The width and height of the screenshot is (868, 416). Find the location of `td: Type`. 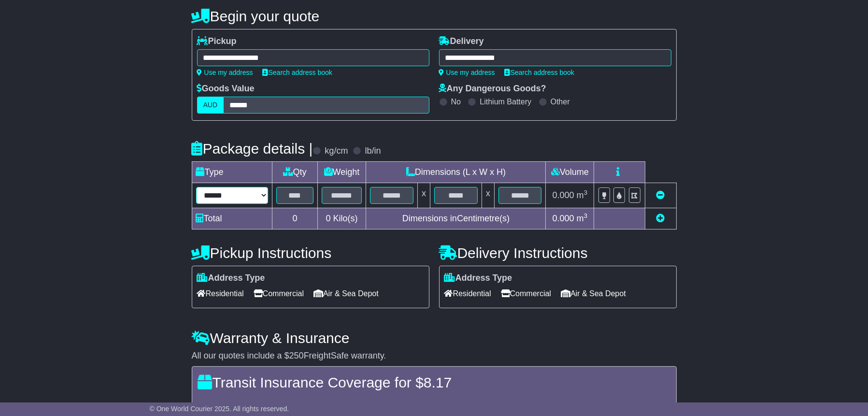

td: Type is located at coordinates (232, 172).